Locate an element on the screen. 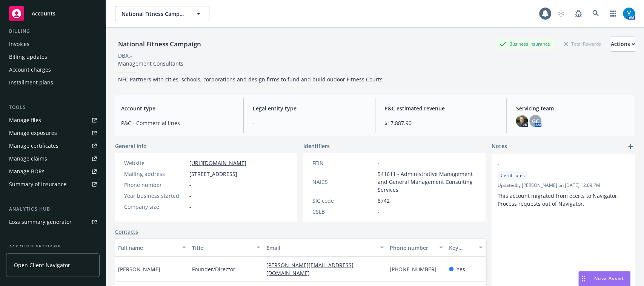 This screenshot has width=644, height=286. div: Year business started is located at coordinates (155, 196).